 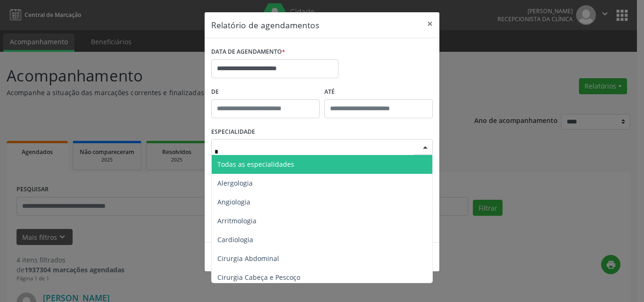 What do you see at coordinates (266, 92) in the screenshot?
I see `label: De` at bounding box center [266, 92].